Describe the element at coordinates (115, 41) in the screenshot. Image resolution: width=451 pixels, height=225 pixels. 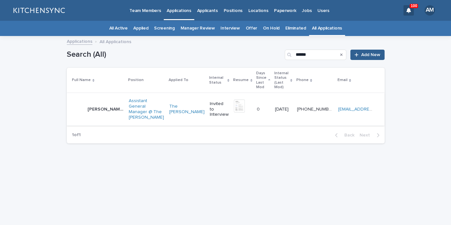
I see `p: All Applications` at that location.